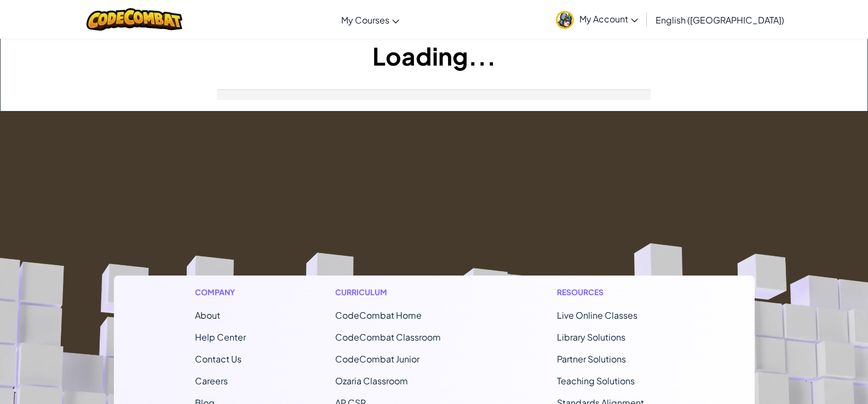 Image resolution: width=868 pixels, height=404 pixels. What do you see at coordinates (565, 19) in the screenshot?
I see `img: avatar` at bounding box center [565, 19].